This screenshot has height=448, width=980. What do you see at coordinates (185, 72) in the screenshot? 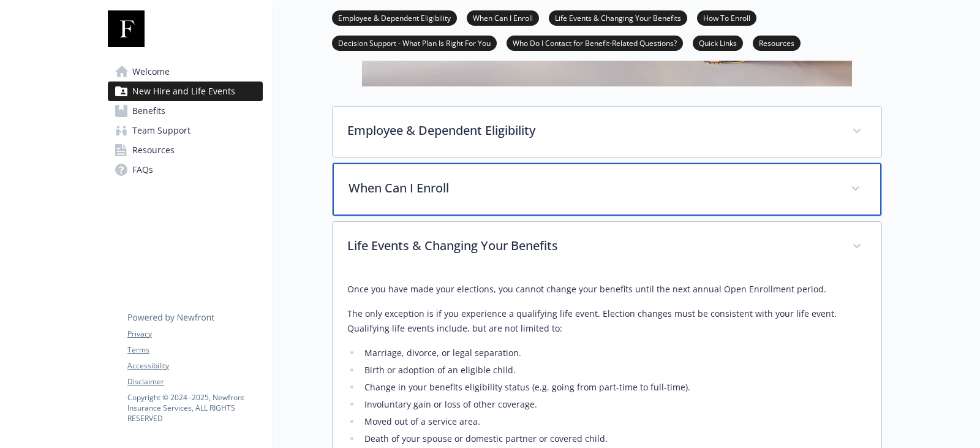
I see `a: Welcome` at bounding box center [185, 72].